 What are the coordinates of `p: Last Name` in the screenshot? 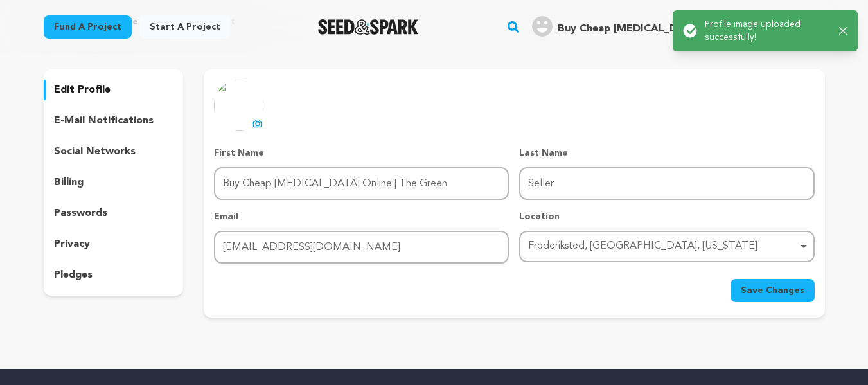 It's located at (666, 153).